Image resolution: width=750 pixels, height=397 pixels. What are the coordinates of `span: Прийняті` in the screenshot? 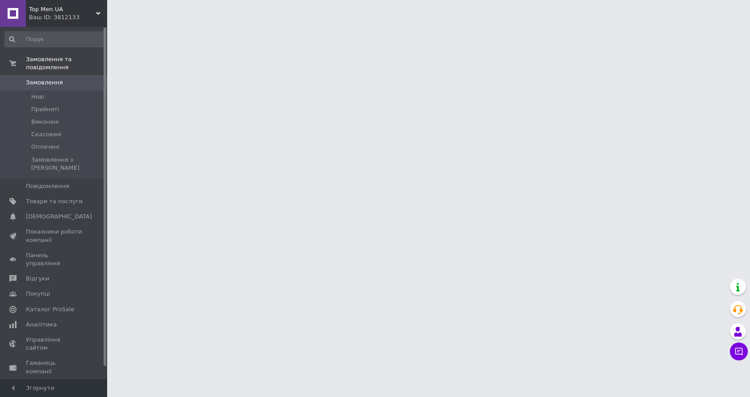 It's located at (45, 109).